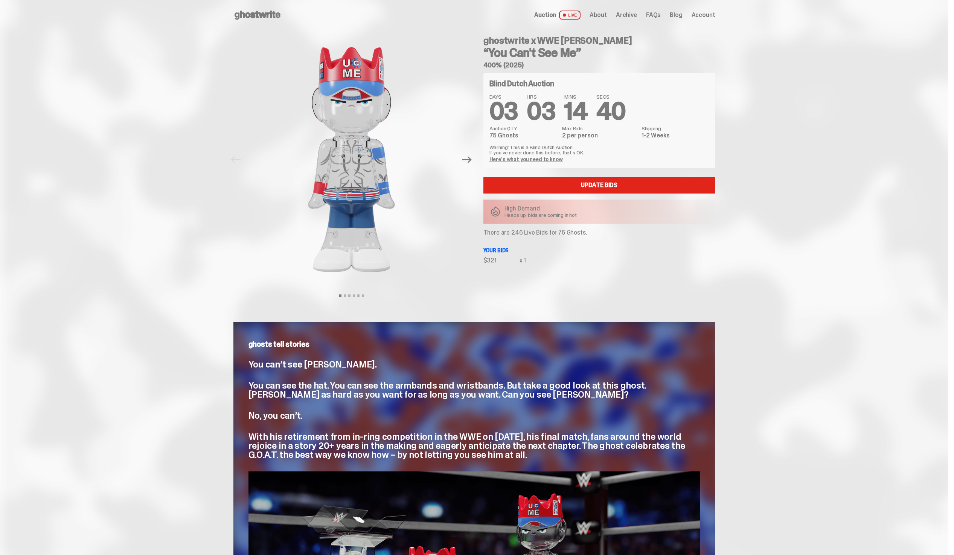  What do you see at coordinates (345, 295) in the screenshot?
I see `button: View slide 2` at bounding box center [345, 295].